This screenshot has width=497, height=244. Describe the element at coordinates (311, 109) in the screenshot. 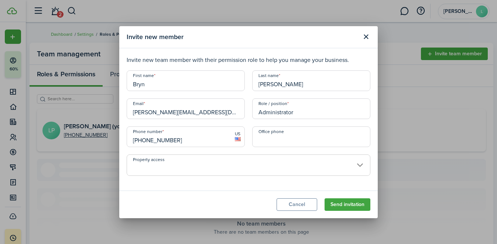

I see `input: Role / position` at that location.